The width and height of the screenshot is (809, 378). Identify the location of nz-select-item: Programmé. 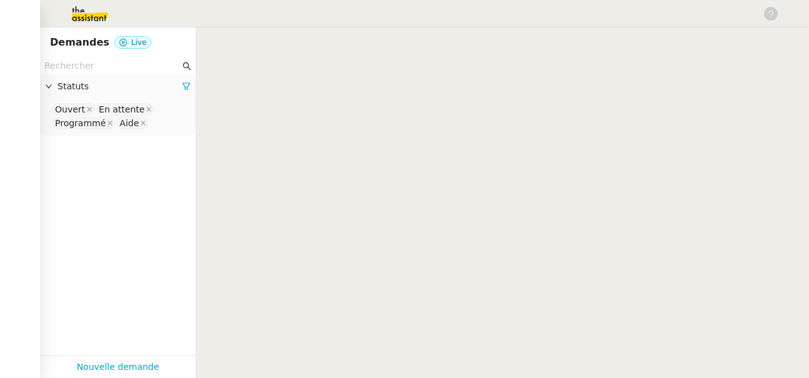
(83, 123).